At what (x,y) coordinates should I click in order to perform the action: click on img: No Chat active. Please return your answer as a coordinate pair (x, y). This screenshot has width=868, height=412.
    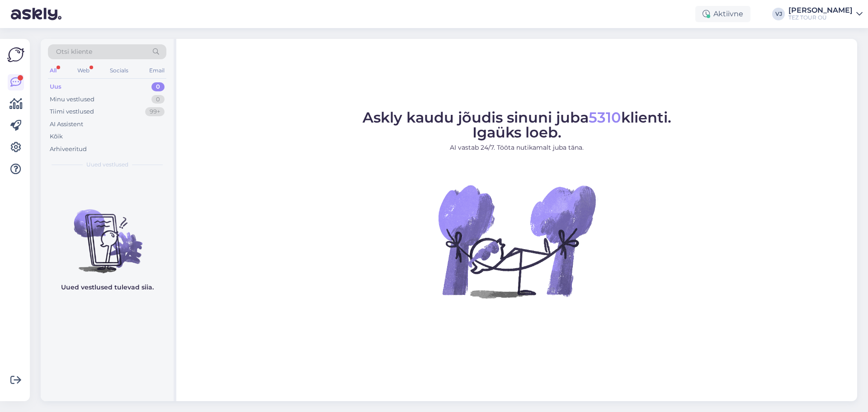
    Looking at the image, I should click on (517, 241).